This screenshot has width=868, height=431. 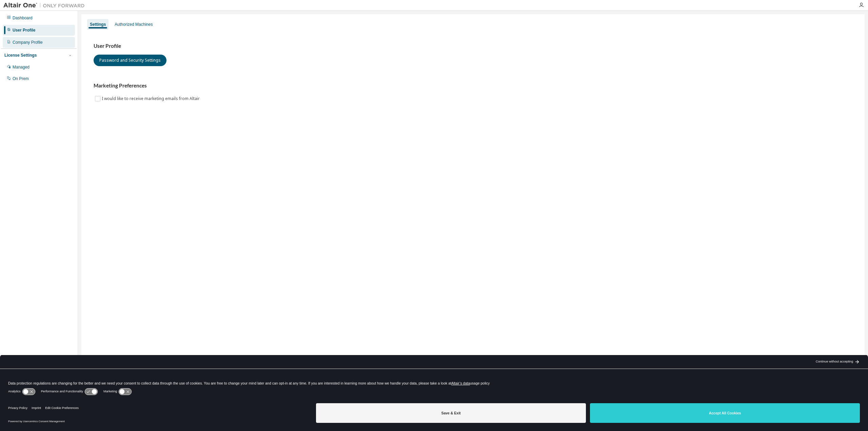 What do you see at coordinates (28, 43) in the screenshot?
I see `div: Company Profile` at bounding box center [28, 43].